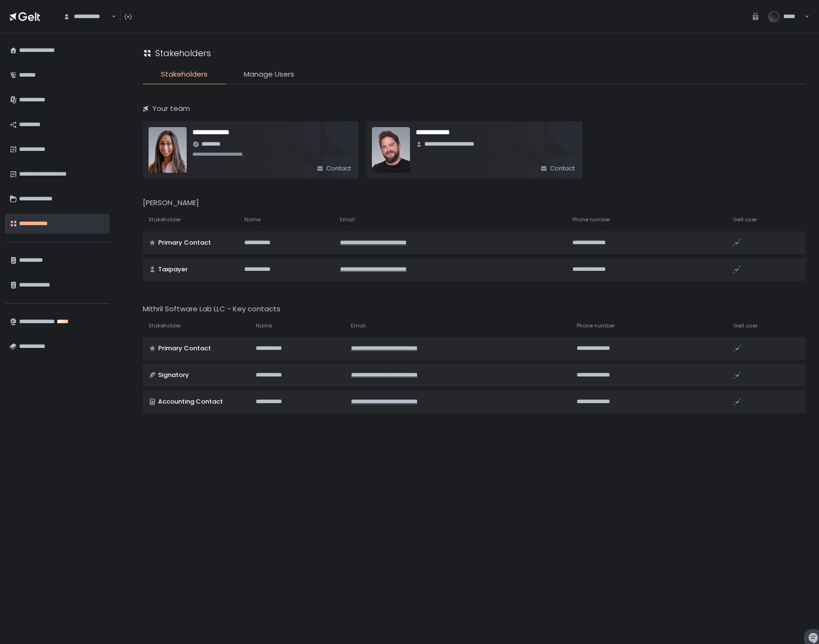  Describe the element at coordinates (174, 375) in the screenshot. I see `span: Signatory` at that location.